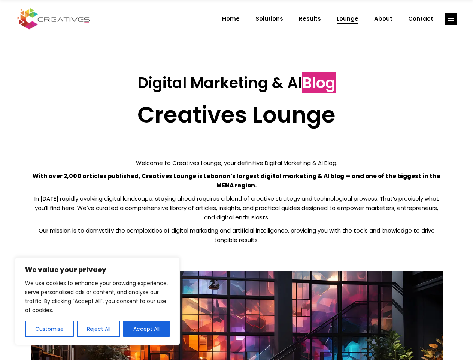  I want to click on a: Solutions, so click(270, 19).